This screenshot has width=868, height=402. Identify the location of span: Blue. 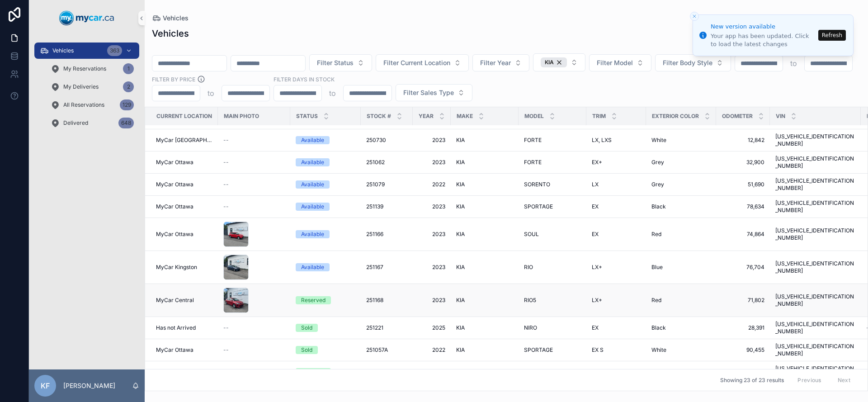
(657, 267).